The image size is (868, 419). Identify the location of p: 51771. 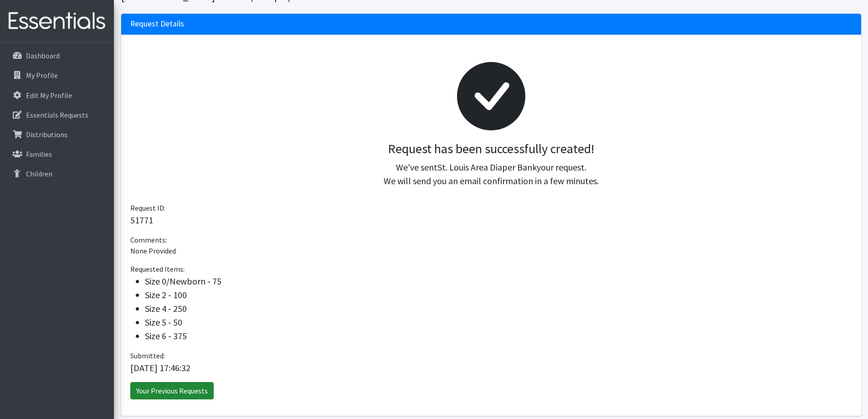
(491, 220).